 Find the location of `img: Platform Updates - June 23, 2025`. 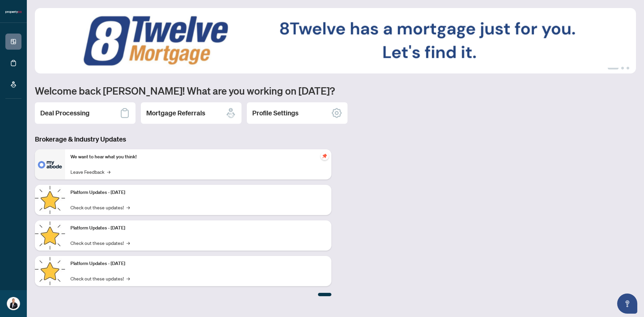

img: Platform Updates - June 23, 2025 is located at coordinates (50, 271).